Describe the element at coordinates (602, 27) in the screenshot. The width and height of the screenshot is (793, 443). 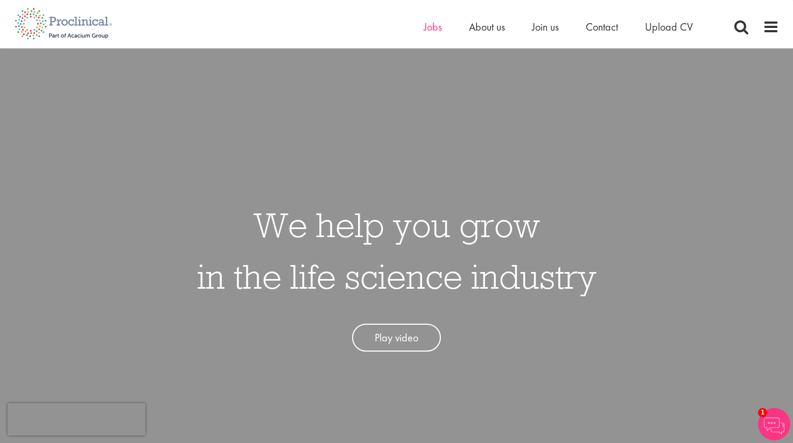
I see `a: Contact` at that location.